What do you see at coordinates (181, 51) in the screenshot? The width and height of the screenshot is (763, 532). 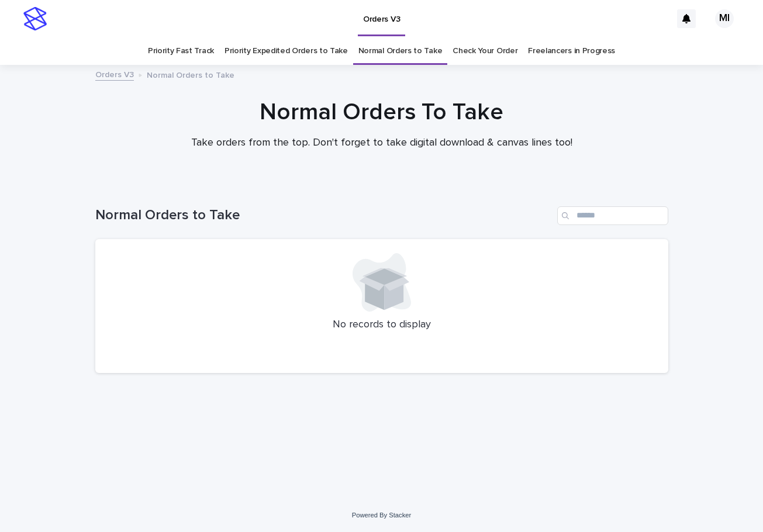 I see `a: Priority Fast Track` at bounding box center [181, 51].